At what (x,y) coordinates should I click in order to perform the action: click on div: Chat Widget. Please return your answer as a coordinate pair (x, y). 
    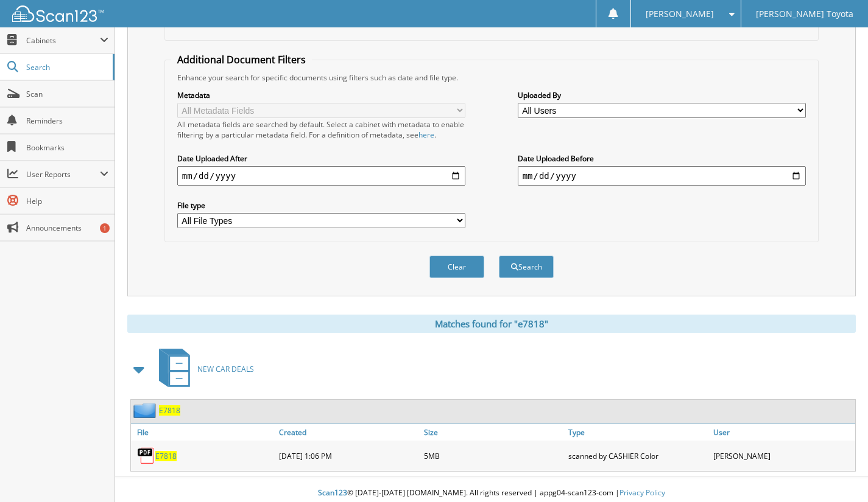
    Looking at the image, I should click on (837, 473).